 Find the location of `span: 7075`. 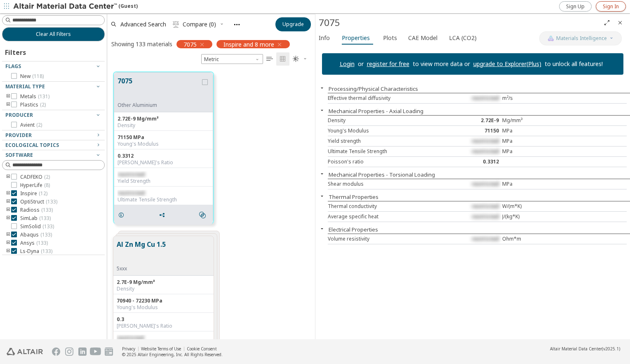

span: 7075 is located at coordinates (190, 44).